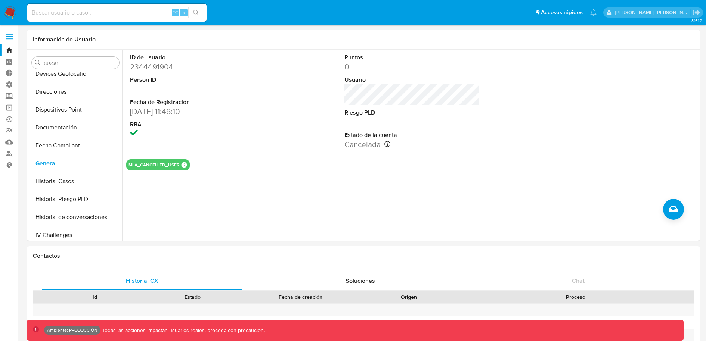 This screenshot has height=341, width=706. What do you see at coordinates (197, 80) in the screenshot?
I see `dt: Person ID` at bounding box center [197, 80].